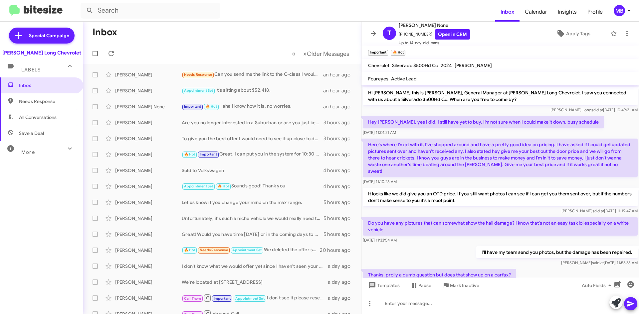  Describe the element at coordinates (595, 12) in the screenshot. I see `a: Profile` at that location.